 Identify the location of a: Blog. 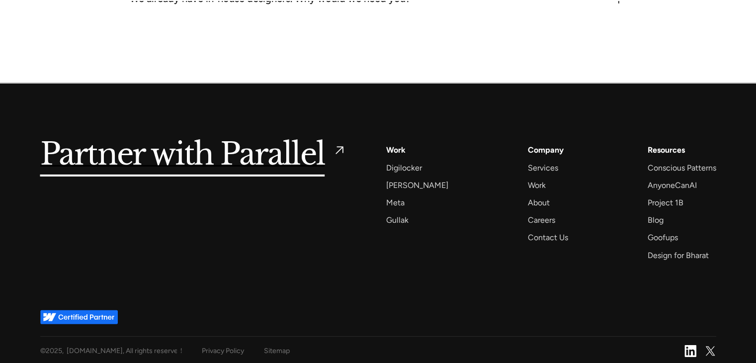
(655, 220).